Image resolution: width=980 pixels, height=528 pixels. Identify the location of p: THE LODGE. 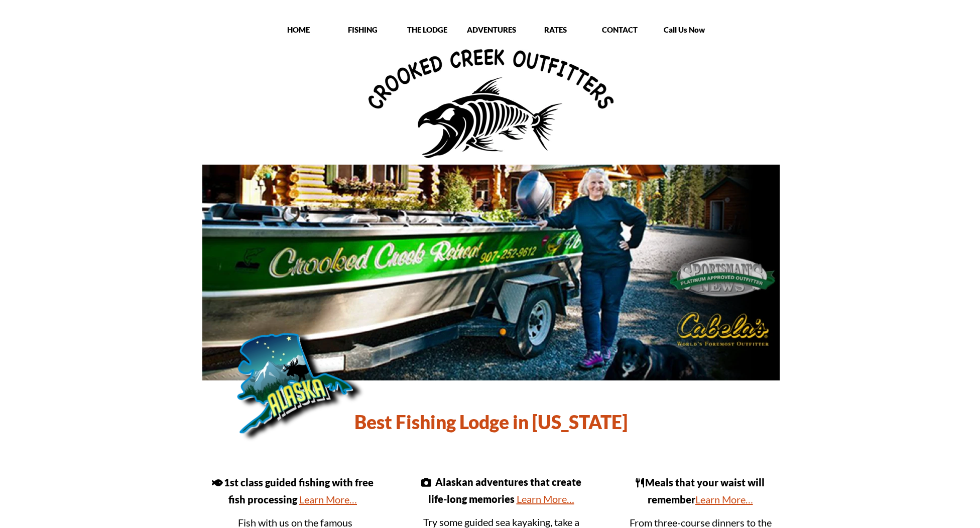
(426, 30).